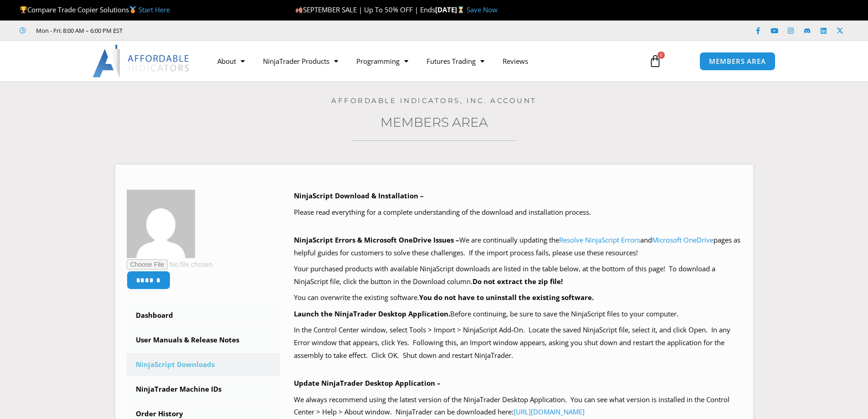  What do you see at coordinates (655, 61) in the screenshot?
I see `a: 0` at bounding box center [655, 61].